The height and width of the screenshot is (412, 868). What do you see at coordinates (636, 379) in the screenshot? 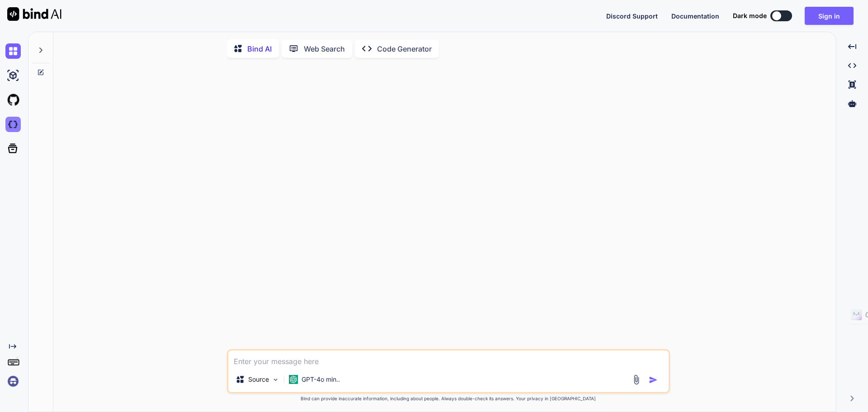
I see `img: attachment` at bounding box center [636, 379].